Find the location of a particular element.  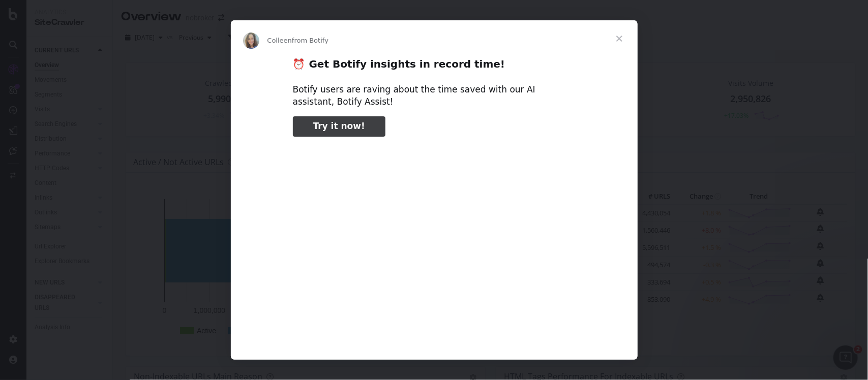

h2: ⏰ Get Botify insights in record time! is located at coordinates (434, 67).